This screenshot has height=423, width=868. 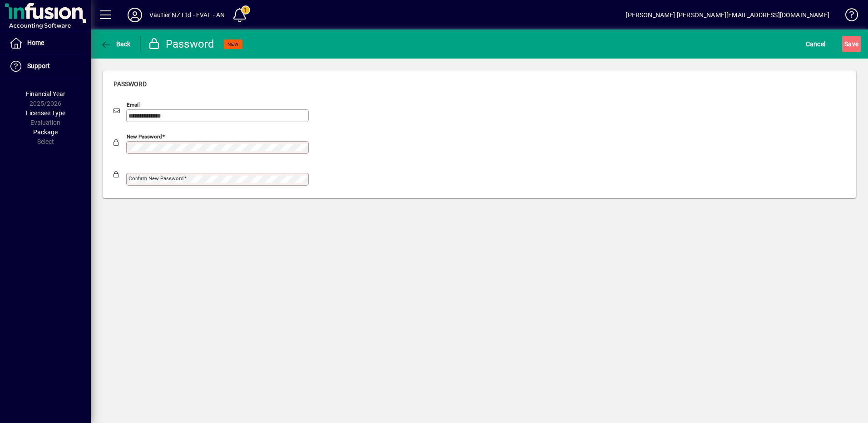 I want to click on mat-label: Confirm new password, so click(x=156, y=179).